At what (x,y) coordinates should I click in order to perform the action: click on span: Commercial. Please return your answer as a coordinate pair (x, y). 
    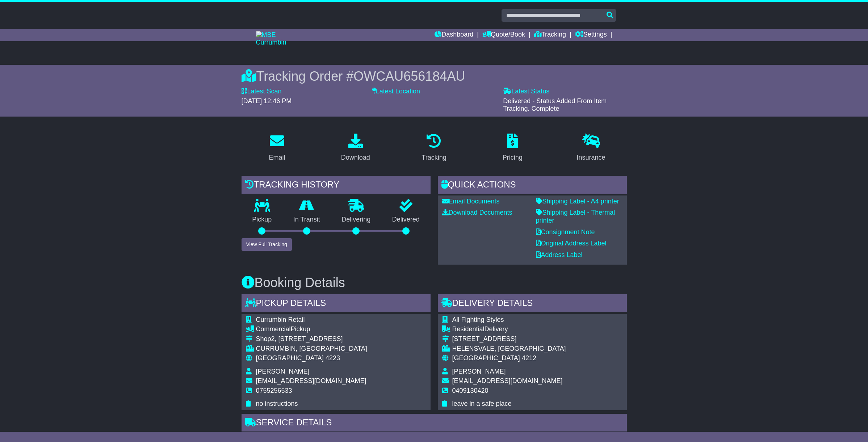
    Looking at the image, I should click on (273, 329).